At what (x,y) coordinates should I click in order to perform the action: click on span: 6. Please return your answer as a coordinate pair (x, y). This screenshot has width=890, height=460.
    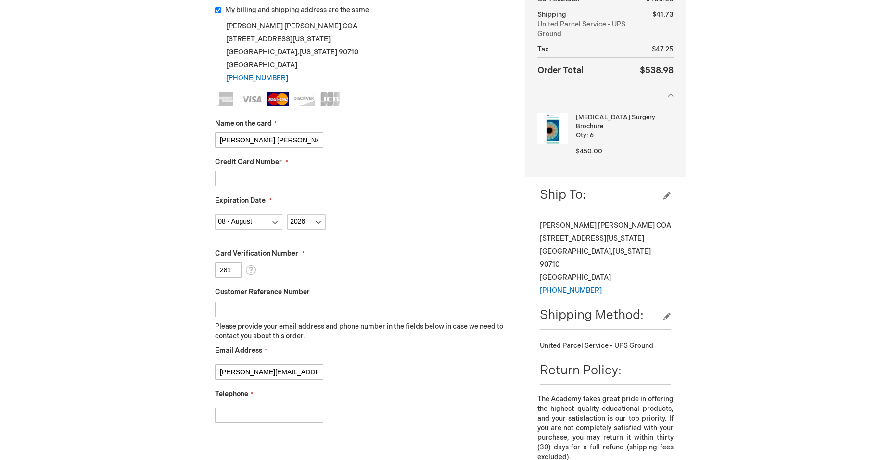
    Looking at the image, I should click on (592, 135).